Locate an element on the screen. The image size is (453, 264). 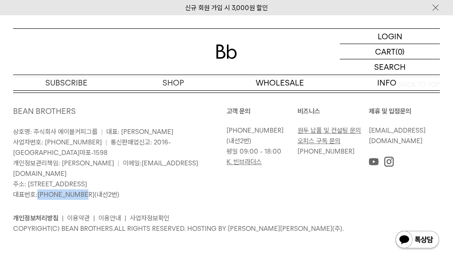
p: 평일 09:00 - 18:00 is located at coordinates (260, 151).